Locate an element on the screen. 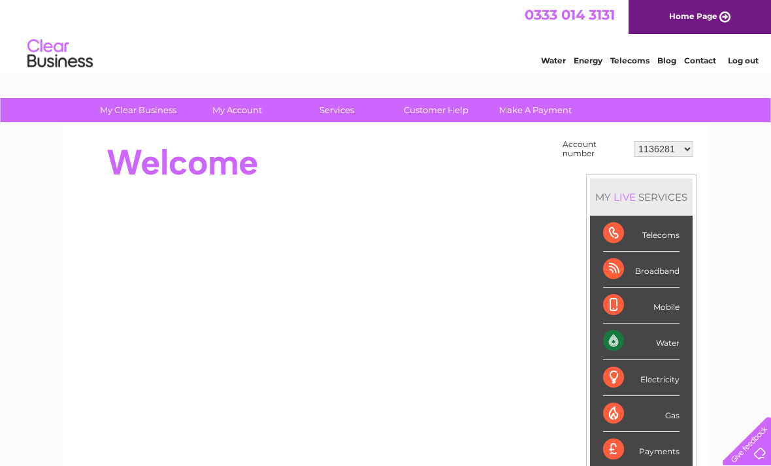 The width and height of the screenshot is (771, 466). div: Mobile is located at coordinates (641, 305).